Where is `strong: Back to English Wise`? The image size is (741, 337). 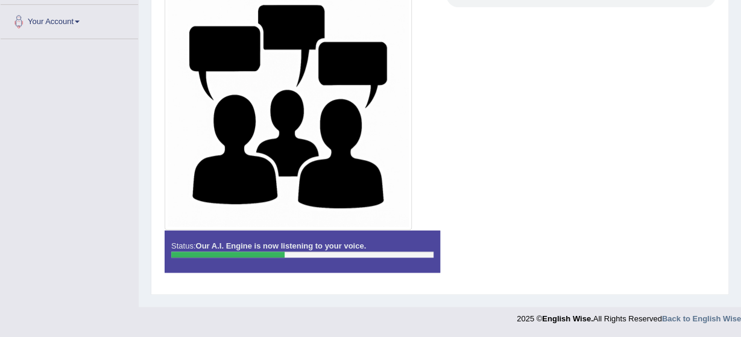
strong: Back to English Wise is located at coordinates (701, 319).